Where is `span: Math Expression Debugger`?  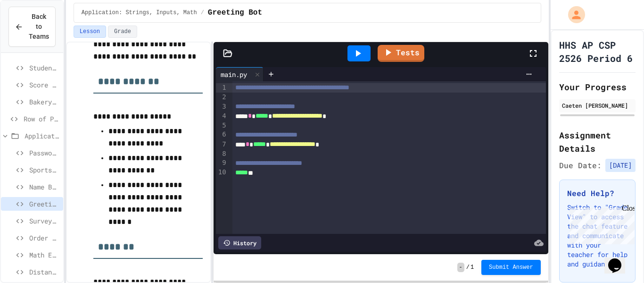 span: Math Expression Debugger is located at coordinates (44, 255).